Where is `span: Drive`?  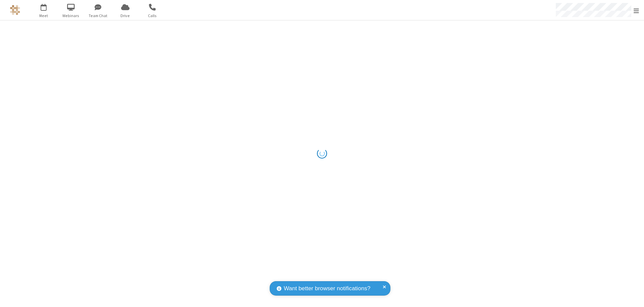
span: Drive is located at coordinates (125, 16).